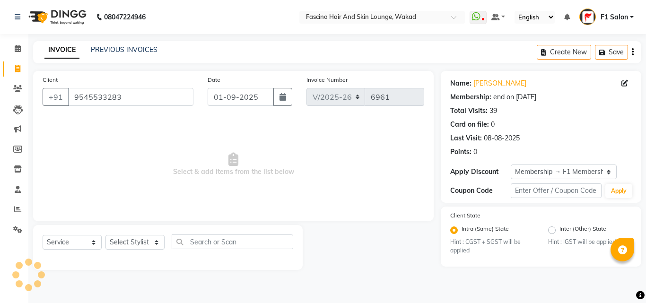 This screenshot has width=646, height=303. I want to click on img: F1 Salon, so click(587, 17).